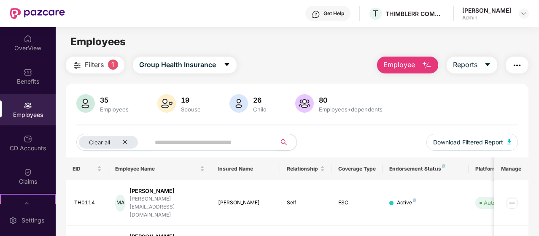 This screenshot has width=539, height=236. I want to click on span: Group Health Insurance, so click(178, 65).